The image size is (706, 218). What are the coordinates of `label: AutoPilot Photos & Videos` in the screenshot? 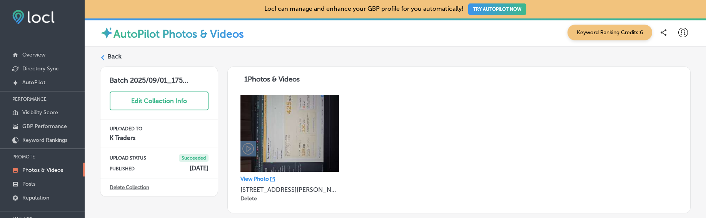 It's located at (178, 34).